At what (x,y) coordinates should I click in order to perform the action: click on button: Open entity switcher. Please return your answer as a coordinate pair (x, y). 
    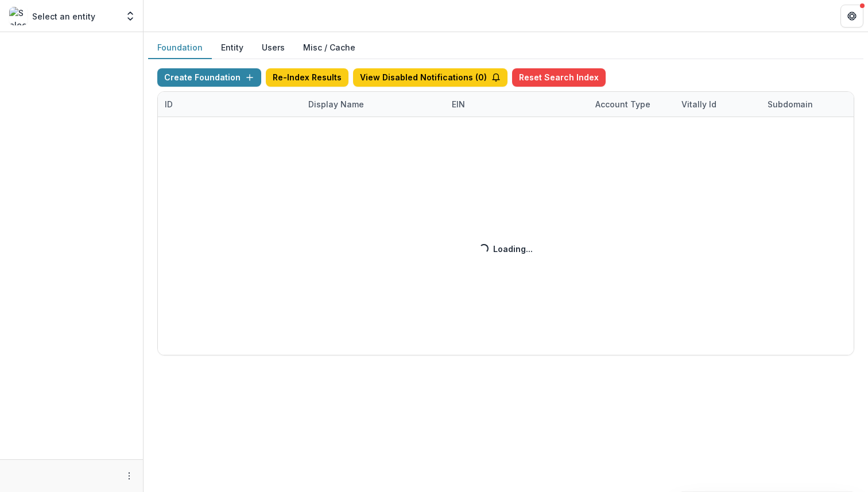
    Looking at the image, I should click on (130, 16).